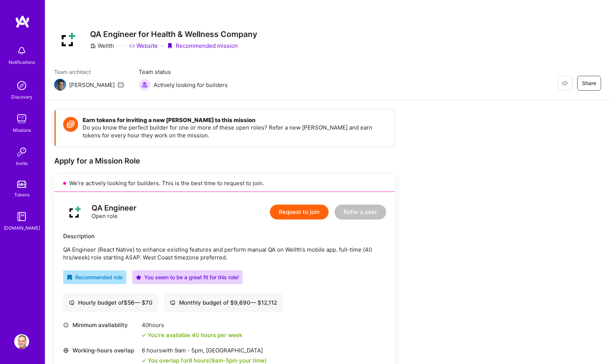 This screenshot has width=610, height=364. Describe the element at coordinates (224, 161) in the screenshot. I see `div: Apply for a Mission Role` at that location.